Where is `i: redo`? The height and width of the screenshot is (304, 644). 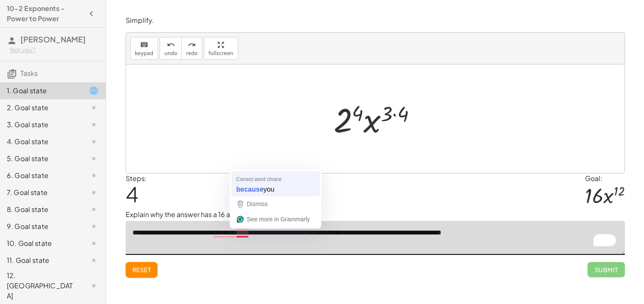
i: redo is located at coordinates (192, 45).